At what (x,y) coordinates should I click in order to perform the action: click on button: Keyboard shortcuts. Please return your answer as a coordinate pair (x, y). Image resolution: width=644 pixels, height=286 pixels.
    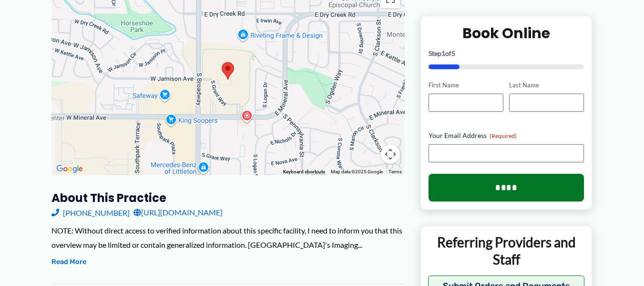
    Looking at the image, I should click on (304, 172).